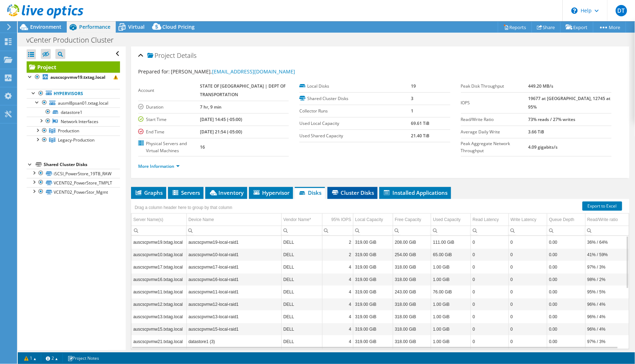 This screenshot has width=635, height=364. Describe the element at coordinates (415, 193) in the screenshot. I see `span: Installed Applications` at that location.